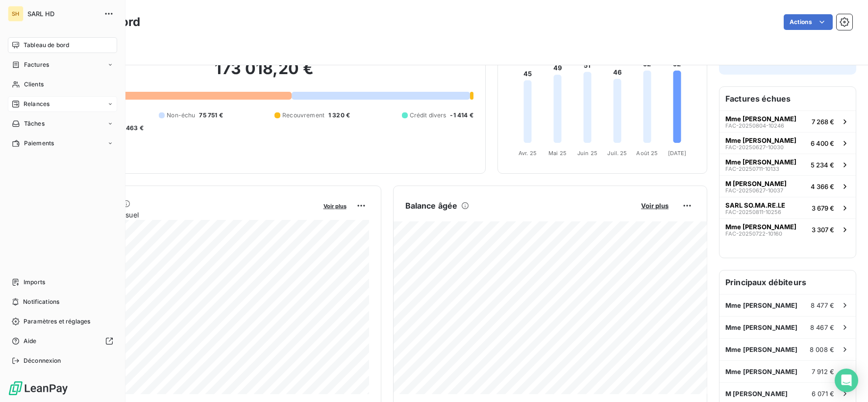 This screenshot has height=402, width=868. I want to click on span: Relances, so click(37, 104).